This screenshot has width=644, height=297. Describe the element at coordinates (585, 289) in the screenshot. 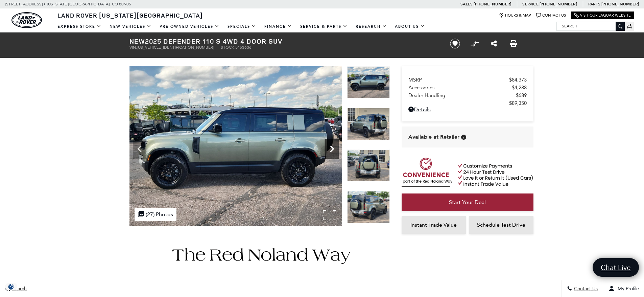

I see `span: Contact Us` at that location.